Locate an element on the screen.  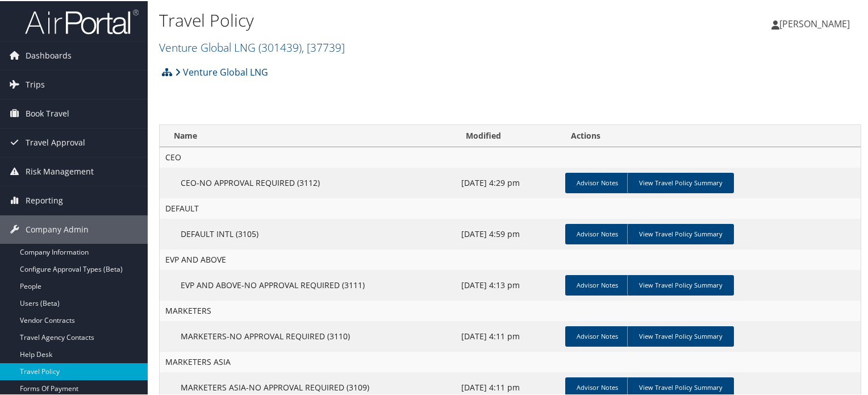
td: MARKETERS ASIA is located at coordinates (510, 361).